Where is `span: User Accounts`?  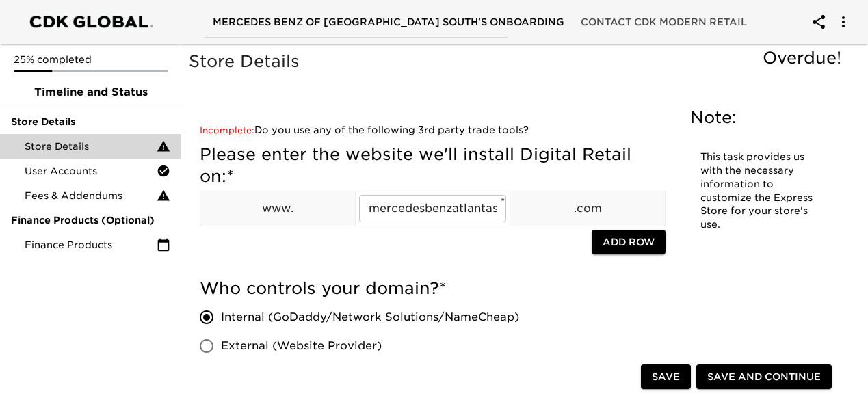 span: User Accounts is located at coordinates (90, 171).